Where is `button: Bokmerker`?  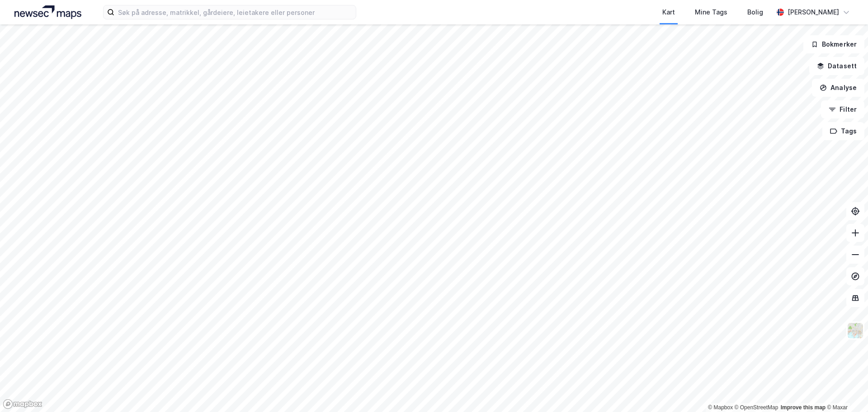 button: Bokmerker is located at coordinates (834, 45).